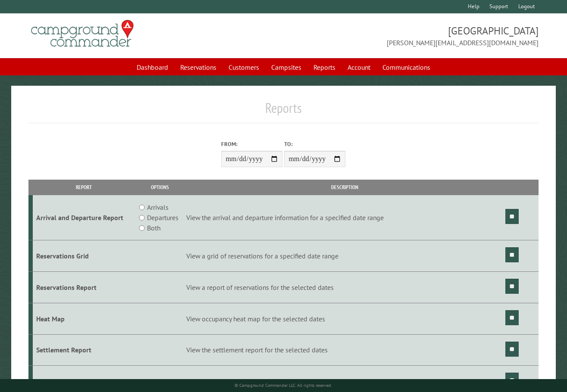 The height and width of the screenshot is (392, 567). What do you see at coordinates (162, 218) in the screenshot?
I see `label: Departures` at bounding box center [162, 218].